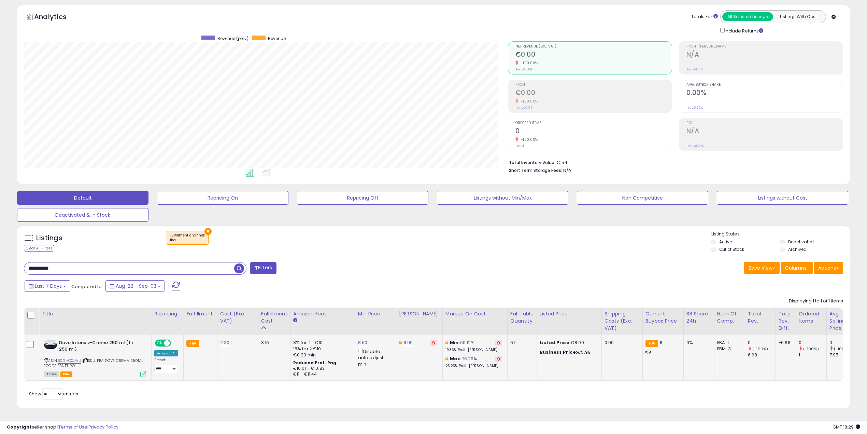 The width and height of the screenshot is (867, 434). Describe the element at coordinates (524, 69) in the screenshot. I see `small: Prev: €6.68` at that location.